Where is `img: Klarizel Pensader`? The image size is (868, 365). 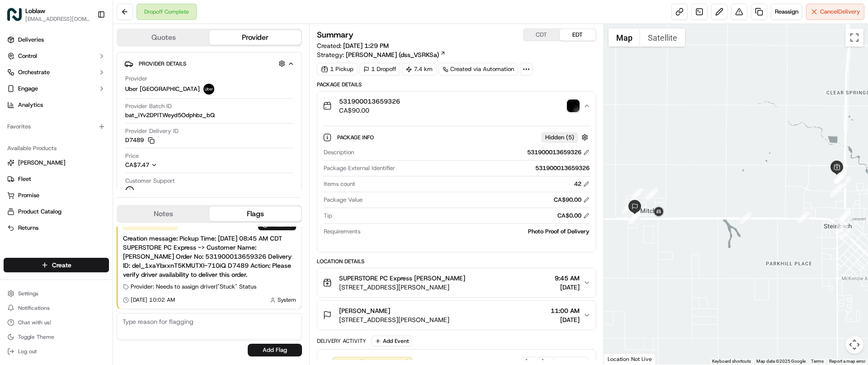
img: Klarizel Pensader is located at coordinates (16, 164).